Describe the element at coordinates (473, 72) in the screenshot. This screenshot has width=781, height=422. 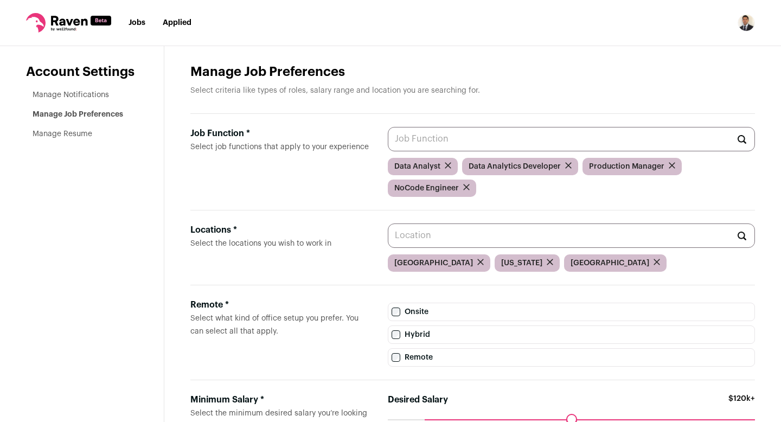
I see `h1: Manage Job Preferences` at that location.